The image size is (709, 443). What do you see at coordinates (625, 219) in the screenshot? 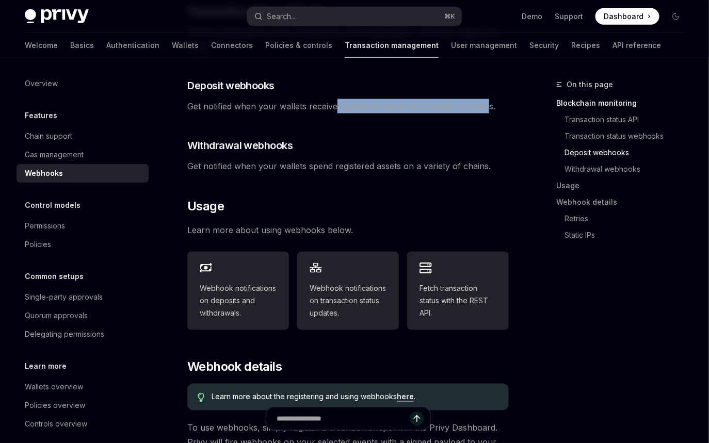
I see `a: Retries` at bounding box center [625, 219].